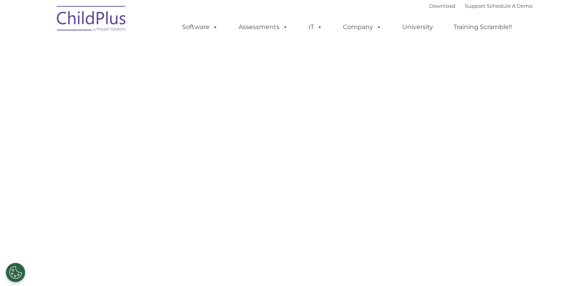 Image resolution: width=585 pixels, height=286 pixels. Describe the element at coordinates (263, 27) in the screenshot. I see `a: Assessments` at that location.